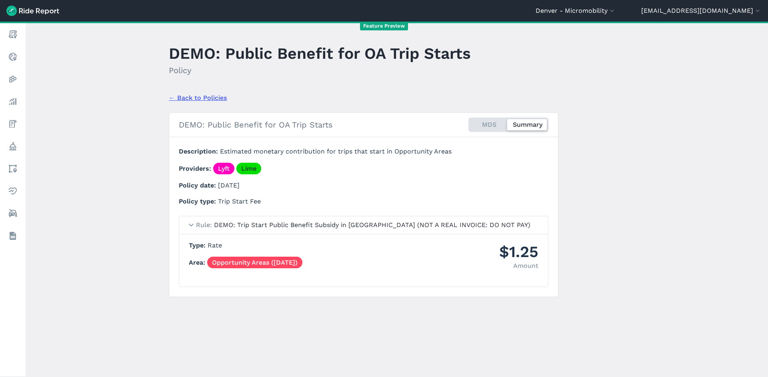 The height and width of the screenshot is (377, 768). Describe the element at coordinates (519, 266) in the screenshot. I see `div: Amount` at that location.